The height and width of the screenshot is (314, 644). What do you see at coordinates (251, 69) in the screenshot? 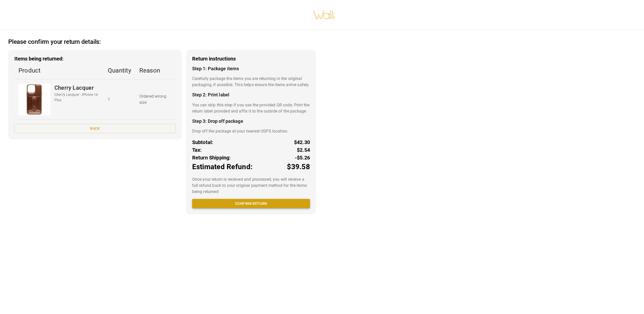
I see `h4: Step 1: Package items` at bounding box center [251, 69].